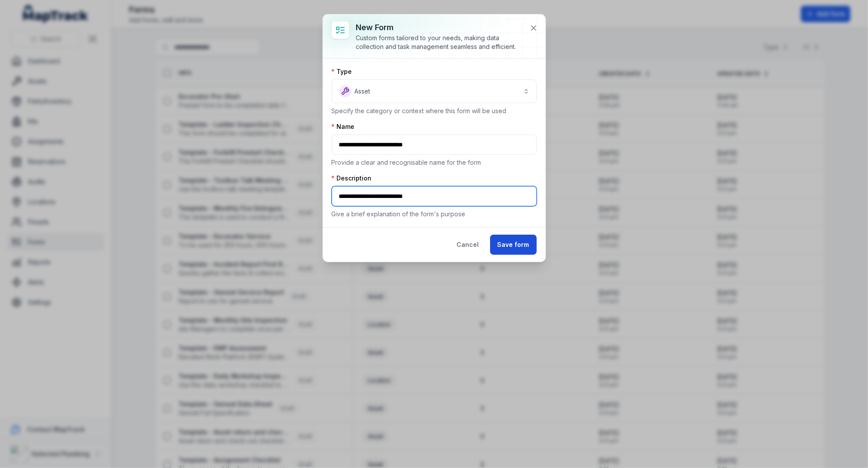 Image resolution: width=868 pixels, height=468 pixels. I want to click on label: Name, so click(343, 127).